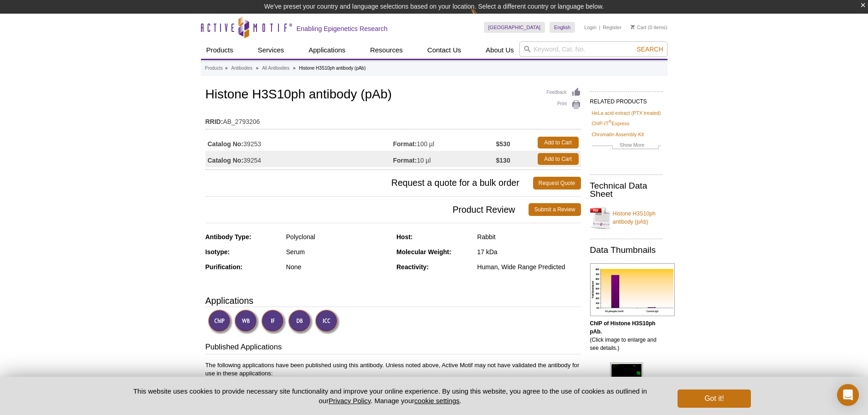 This screenshot has width=868, height=415. Describe the element at coordinates (444, 50) in the screenshot. I see `a: Contact Us` at that location.